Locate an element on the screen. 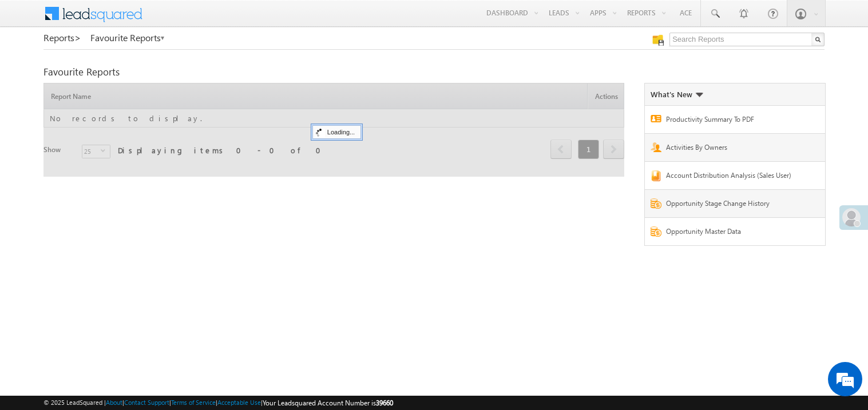 The height and width of the screenshot is (410, 868). a: Opportunity Stage Change History is located at coordinates (733, 205).